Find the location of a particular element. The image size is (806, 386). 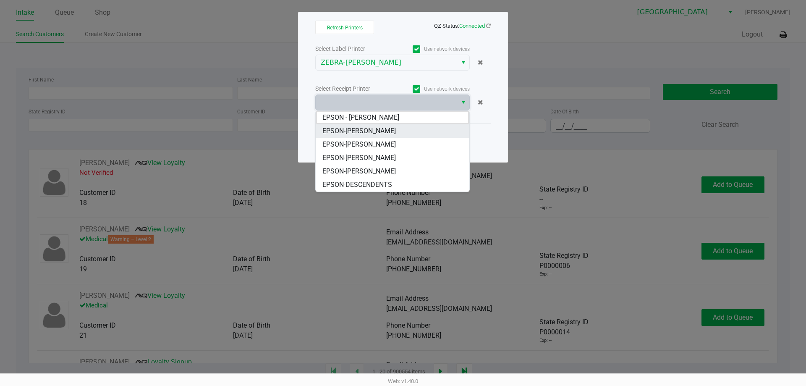

span: EPSON-DESCENDENTS is located at coordinates (357, 185).